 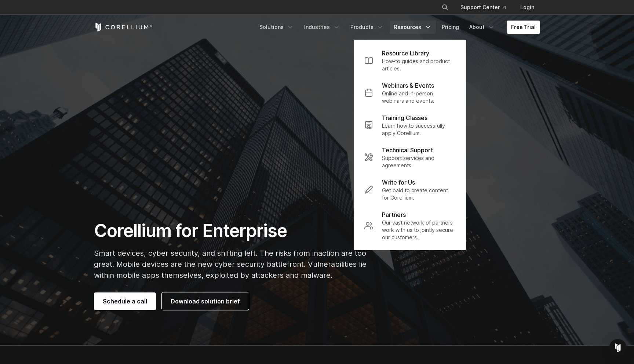 What do you see at coordinates (123, 27) in the screenshot?
I see `a: Corellium Home` at bounding box center [123, 27].